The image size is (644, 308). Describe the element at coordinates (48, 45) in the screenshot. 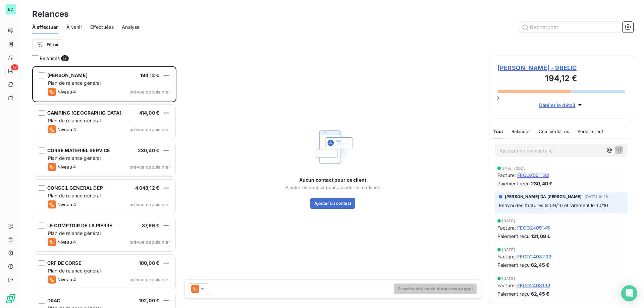

I see `button: Filtrer` at that location.